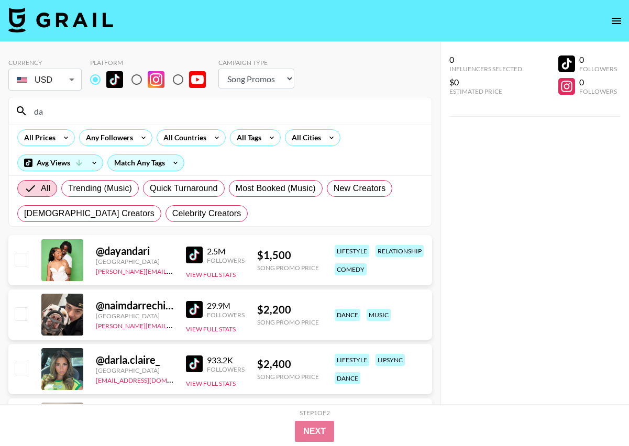 The height and width of the screenshot is (446, 629). I want to click on button: open drawer, so click(616, 21).